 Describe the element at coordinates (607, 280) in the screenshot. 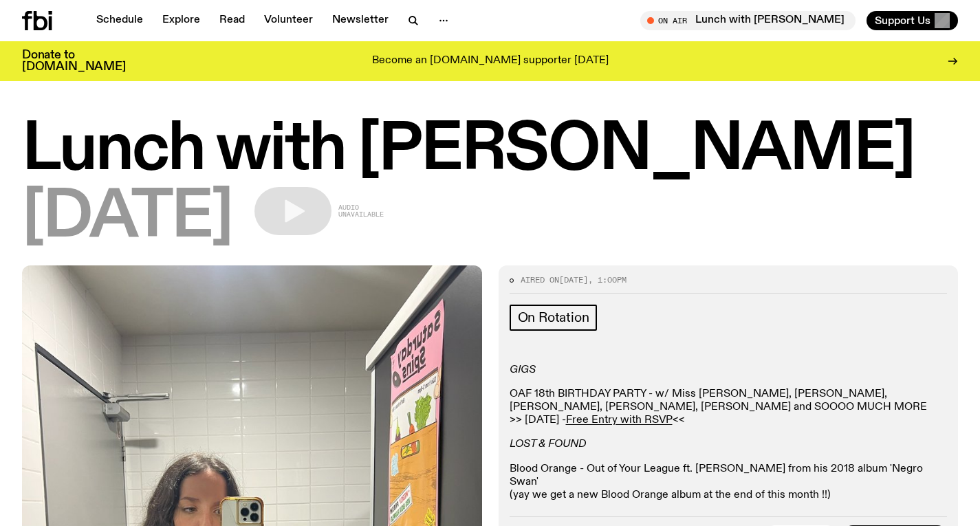

I see `span: , 1:00pm` at that location.